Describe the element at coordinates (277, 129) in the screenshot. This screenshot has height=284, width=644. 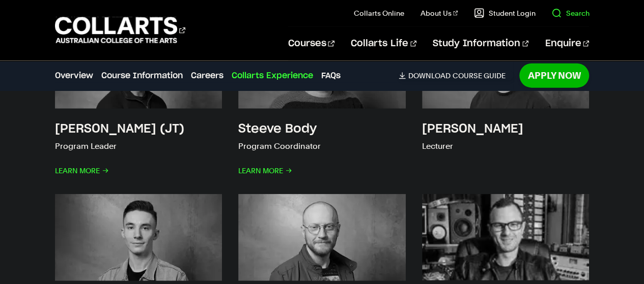
I see `h3: Steeve Body` at that location.